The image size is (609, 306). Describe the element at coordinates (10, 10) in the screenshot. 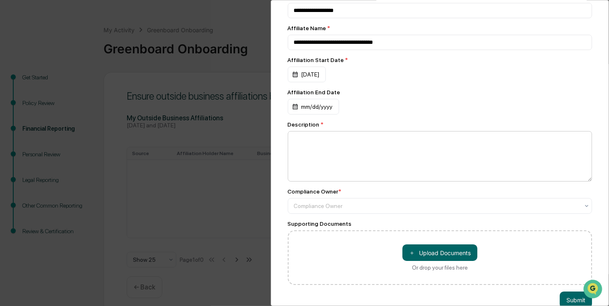

I see `button: Open customer support` at that location.